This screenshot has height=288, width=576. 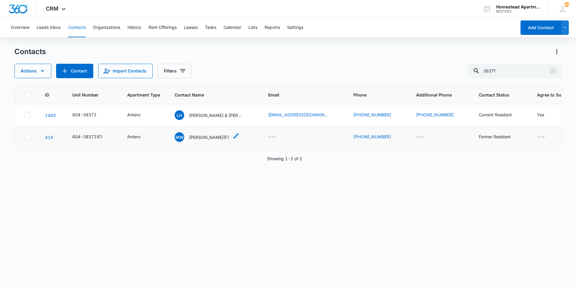 What do you see at coordinates (77, 28) in the screenshot?
I see `button: Contacts` at bounding box center [77, 28].